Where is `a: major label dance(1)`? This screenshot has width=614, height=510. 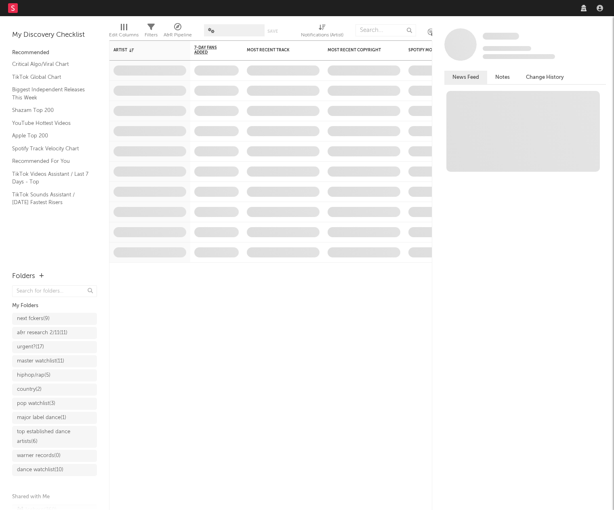
a: major label dance(1) is located at coordinates (55, 418).